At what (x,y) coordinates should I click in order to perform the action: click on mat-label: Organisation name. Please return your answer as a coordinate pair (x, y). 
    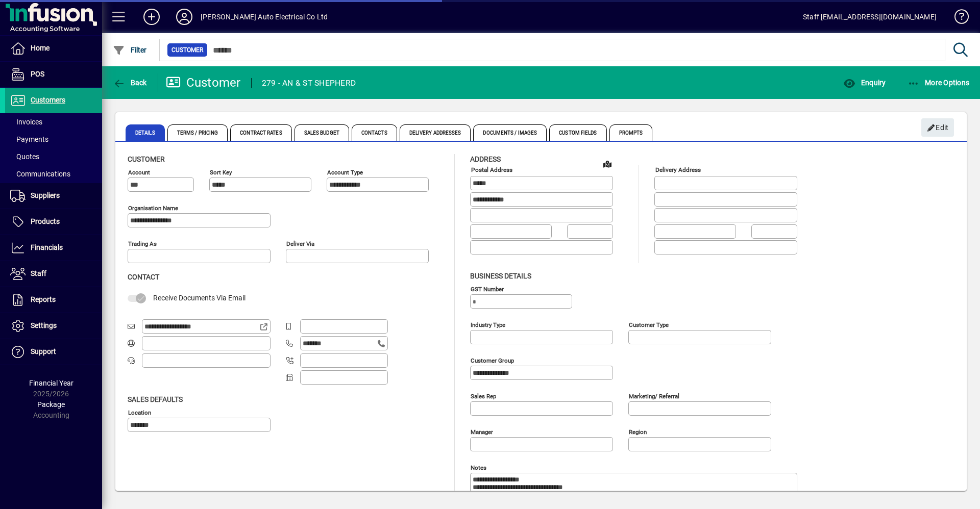
    Looking at the image, I should click on (153, 208).